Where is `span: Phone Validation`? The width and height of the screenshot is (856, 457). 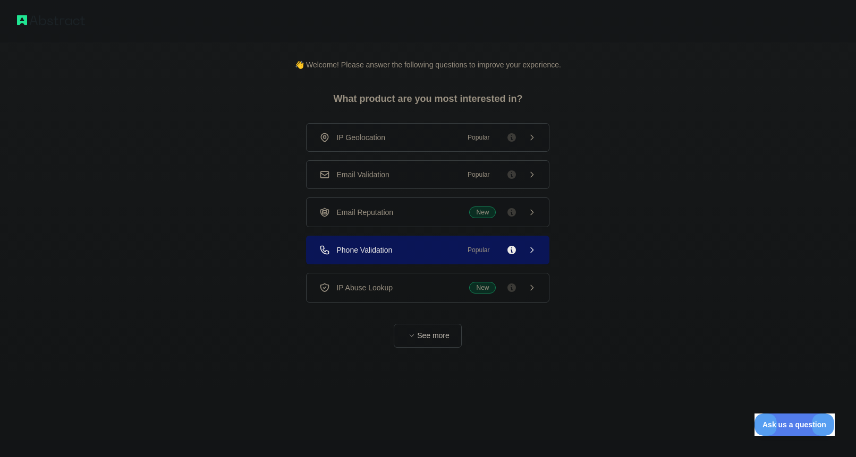 span: Phone Validation is located at coordinates (364, 250).